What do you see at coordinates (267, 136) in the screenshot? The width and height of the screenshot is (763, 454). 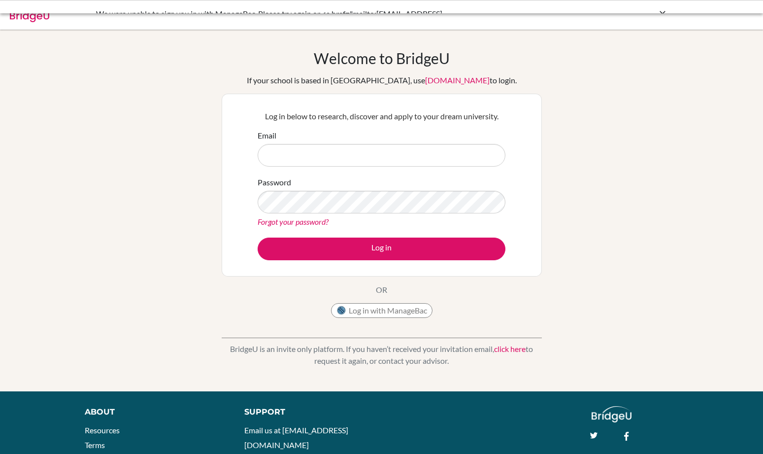 I see `label: Email` at bounding box center [267, 136].